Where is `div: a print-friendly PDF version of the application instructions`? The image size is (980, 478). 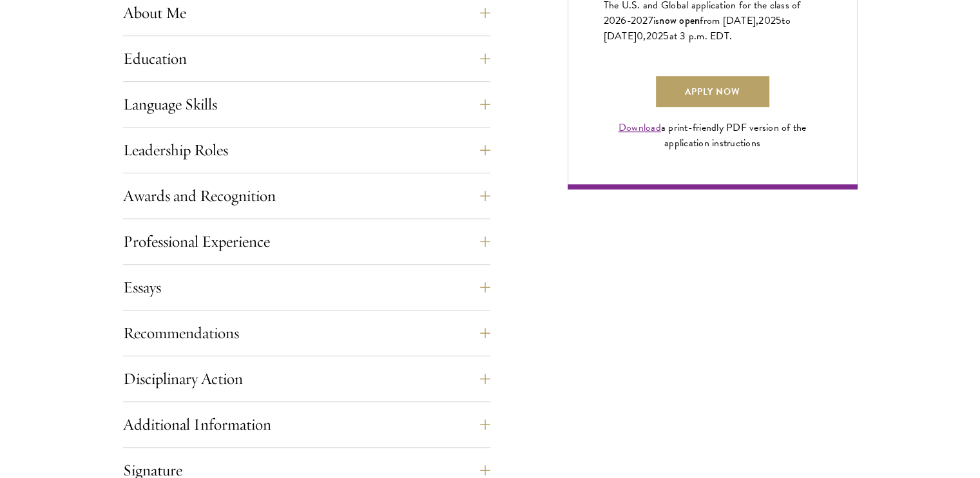 div: a print-friendly PDF version of the application instructions is located at coordinates (713, 135).